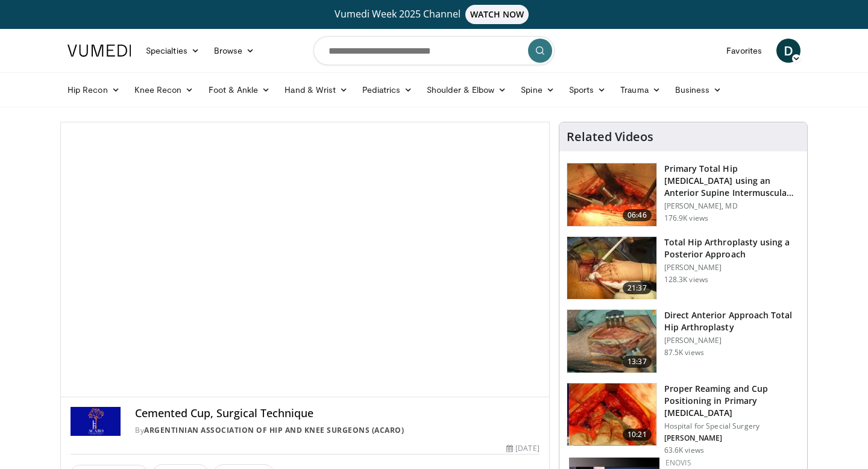 Image resolution: width=868 pixels, height=469 pixels. What do you see at coordinates (732, 321) in the screenshot?
I see `h3: Direct Anterior Approach Total Hip Arthroplasty` at bounding box center [732, 321].